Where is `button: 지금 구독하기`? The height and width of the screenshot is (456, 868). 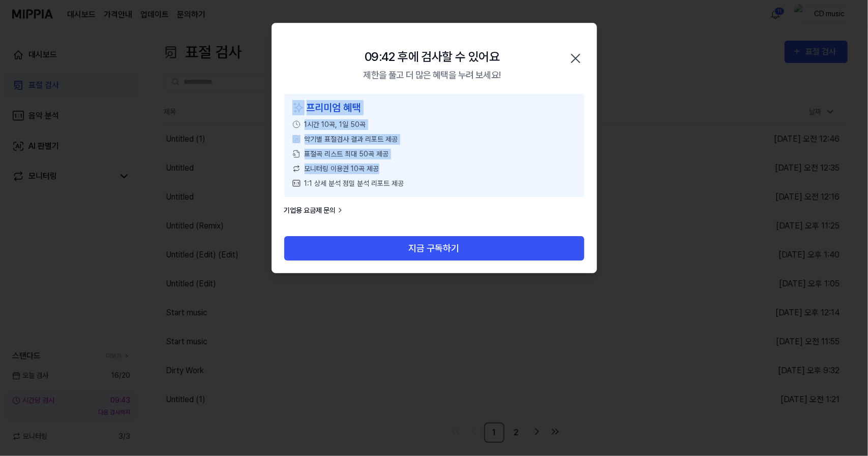
button: 지금 구독하기 is located at coordinates (435, 249).